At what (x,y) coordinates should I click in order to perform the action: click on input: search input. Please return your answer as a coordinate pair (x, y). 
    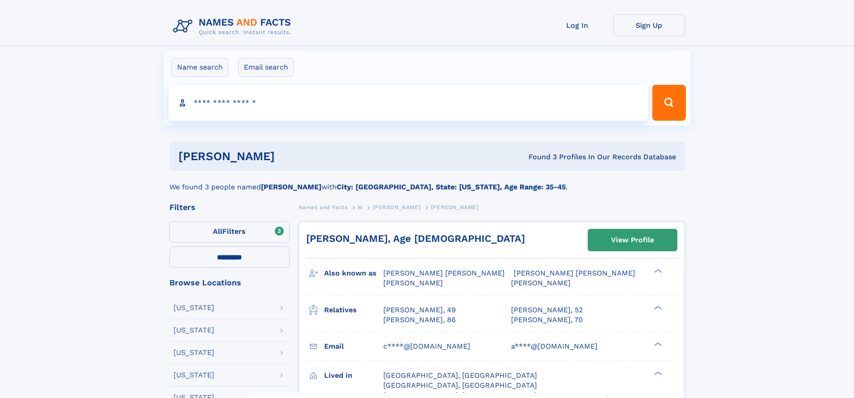
    Looking at the image, I should click on (408, 103).